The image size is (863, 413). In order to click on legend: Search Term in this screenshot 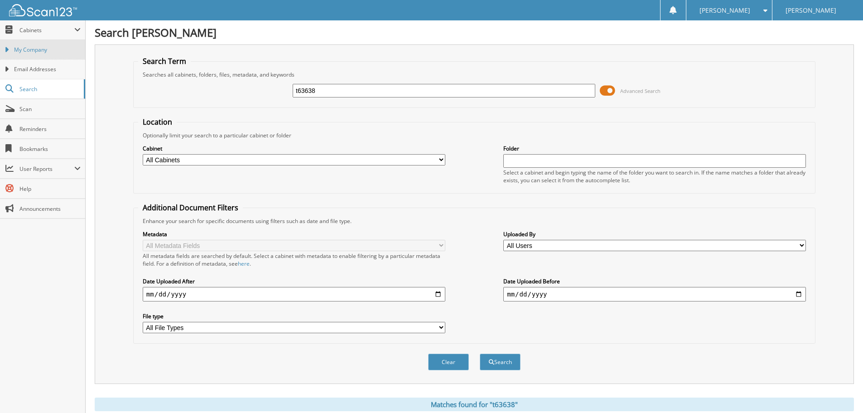, I will do `click(164, 61)`.